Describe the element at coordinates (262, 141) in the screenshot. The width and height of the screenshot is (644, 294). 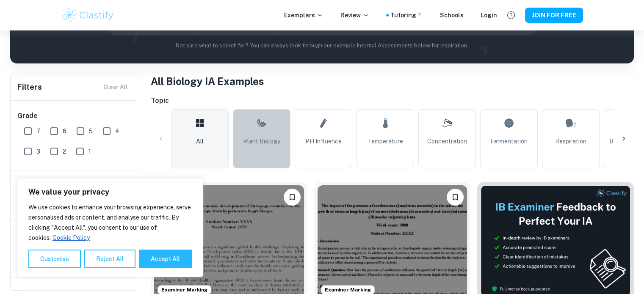
I see `span: Plant Biology` at that location.